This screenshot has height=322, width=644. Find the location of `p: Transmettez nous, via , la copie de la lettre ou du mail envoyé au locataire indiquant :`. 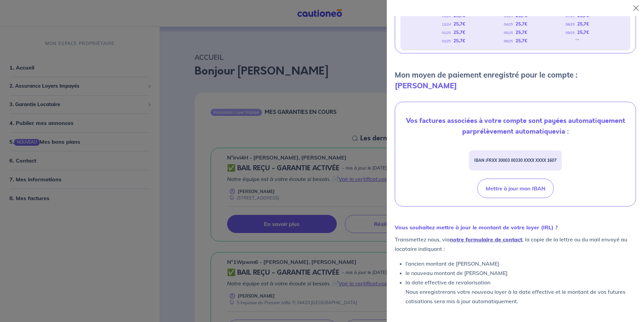

p: Transmettez nous, via , la copie de la lettre ou du mail envoyé au locataire indiquant : is located at coordinates (515, 244).